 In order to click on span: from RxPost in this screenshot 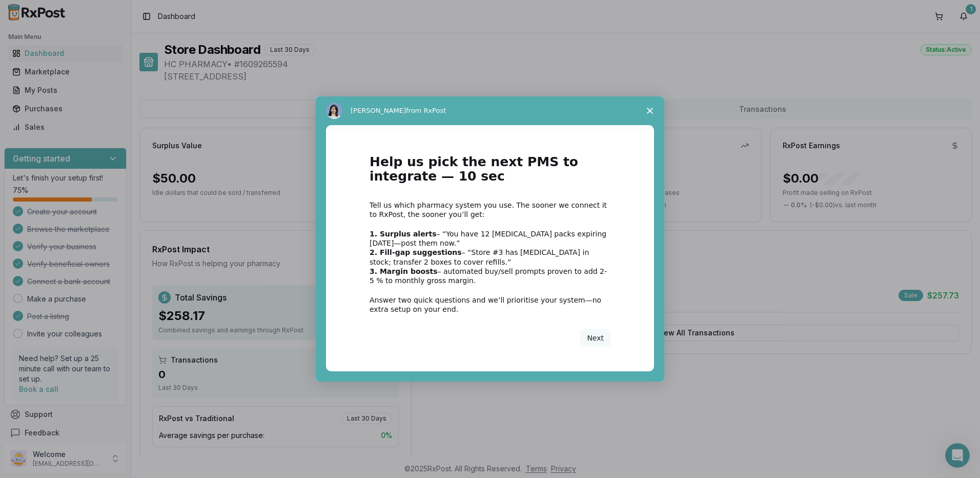, I will do `click(426, 110)`.